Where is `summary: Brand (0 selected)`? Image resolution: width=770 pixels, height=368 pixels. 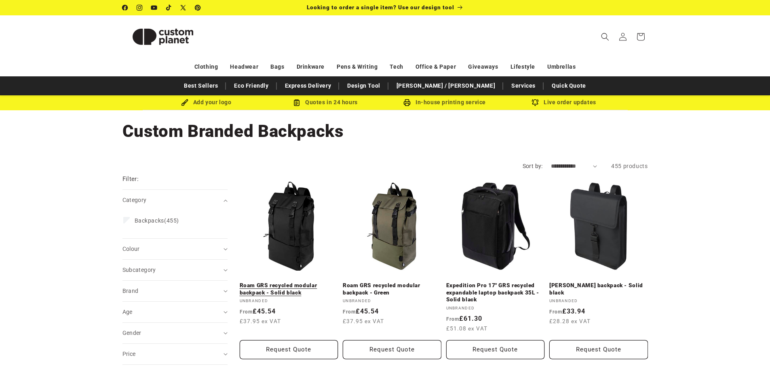 summary: Brand (0 selected) is located at coordinates (175, 291).